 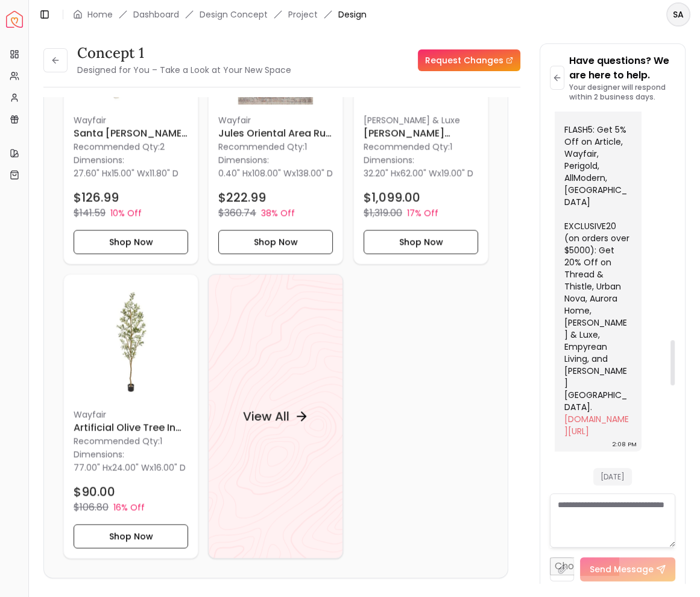 What do you see at coordinates (457, 173) in the screenshot?
I see `span: 19.00" D` at bounding box center [457, 173].